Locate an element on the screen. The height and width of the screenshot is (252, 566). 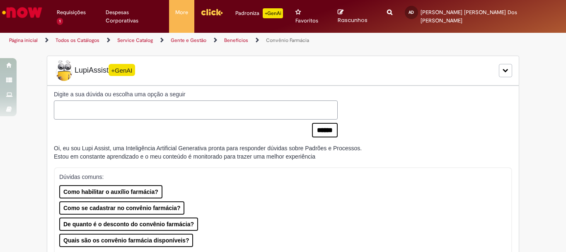
div: Oi, eu sou Lupi Assist, uma Inteligência Artificial Generativa pronta para responder dúvidas sobr... is located at coordinates (208, 152).